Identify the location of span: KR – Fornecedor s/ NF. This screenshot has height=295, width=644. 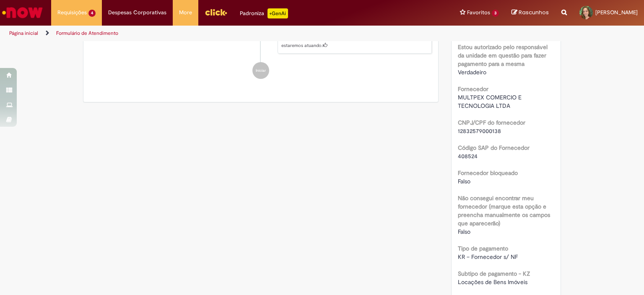
(488, 257).